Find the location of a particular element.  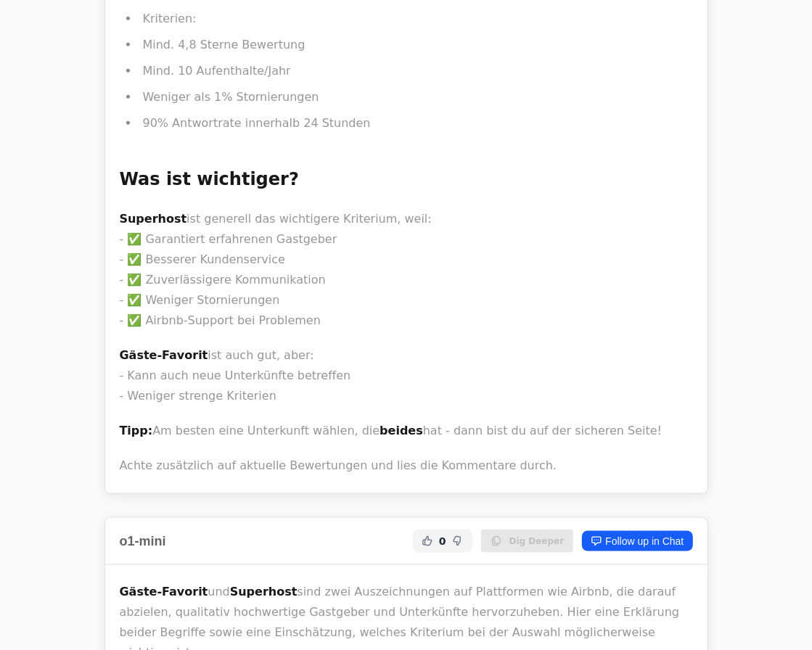

p: ist generell das wichtigere Kriterium, weil: - ✅ Garantiert erfahrenen Gastgeber - ✅ Besserer Kun... is located at coordinates (406, 270).